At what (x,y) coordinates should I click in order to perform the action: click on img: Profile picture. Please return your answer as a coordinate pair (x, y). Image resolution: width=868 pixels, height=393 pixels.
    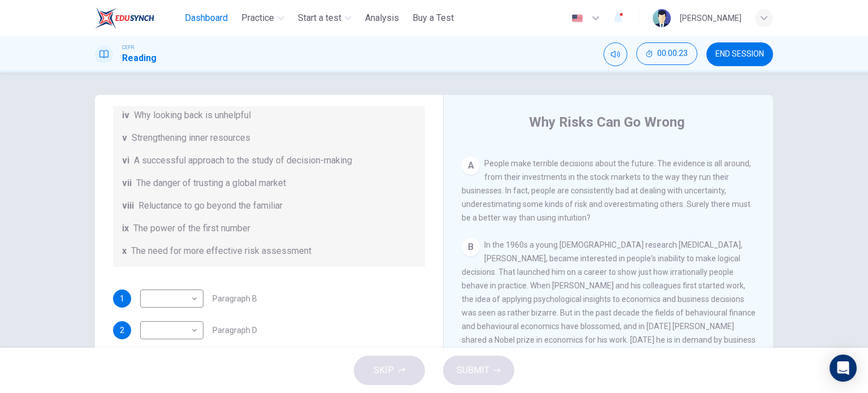
    Looking at the image, I should click on (662, 18).